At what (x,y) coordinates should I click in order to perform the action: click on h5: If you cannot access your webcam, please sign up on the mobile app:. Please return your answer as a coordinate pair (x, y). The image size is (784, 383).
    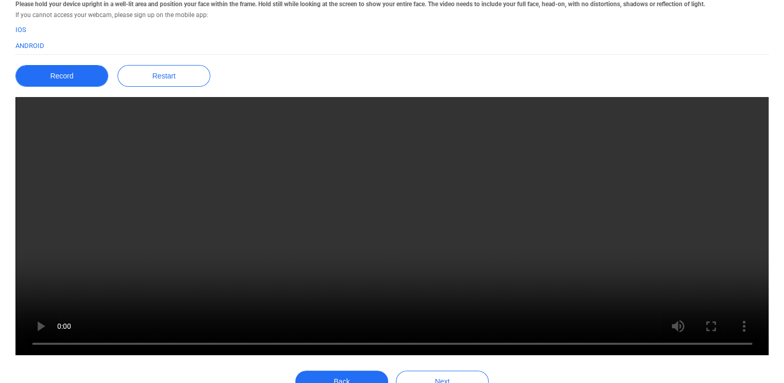
    Looking at the image, I should click on (360, 15).